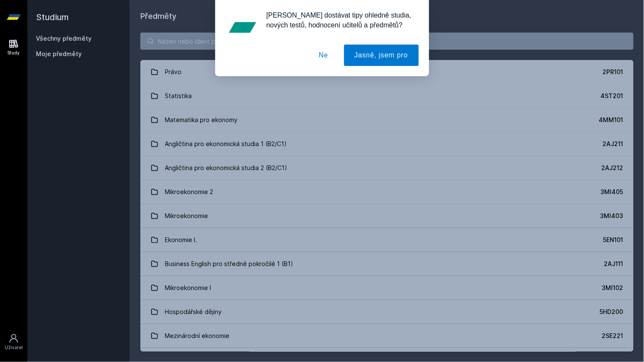 This screenshot has width=644, height=362. What do you see at coordinates (14, 347) in the screenshot?
I see `div: Uživatel` at bounding box center [14, 347].